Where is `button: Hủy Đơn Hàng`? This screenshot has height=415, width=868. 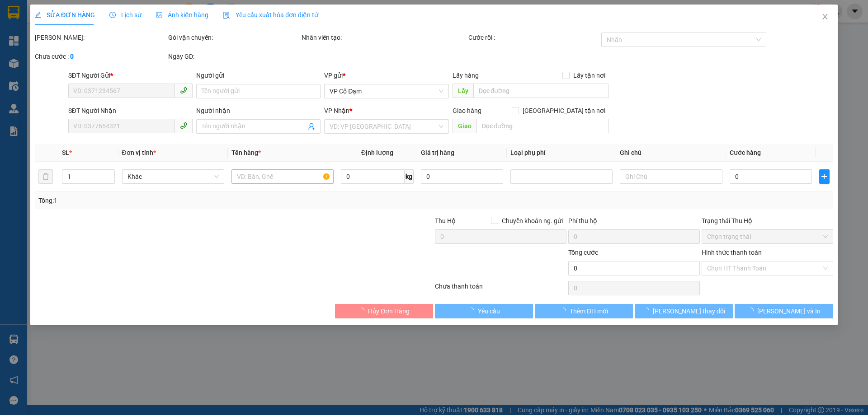
button: Hủy Đơn Hàng is located at coordinates (383, 311).